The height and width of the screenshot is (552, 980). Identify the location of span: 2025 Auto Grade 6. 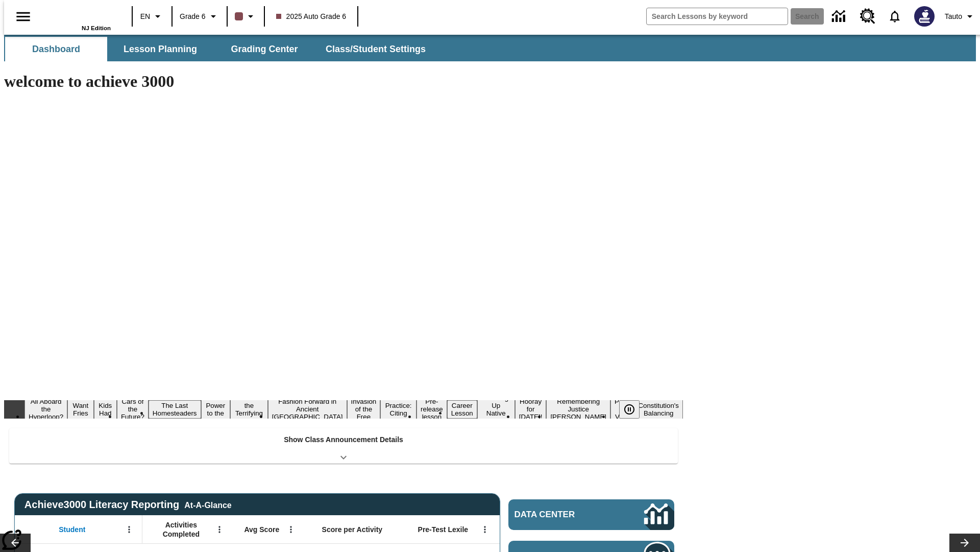
(311, 16).